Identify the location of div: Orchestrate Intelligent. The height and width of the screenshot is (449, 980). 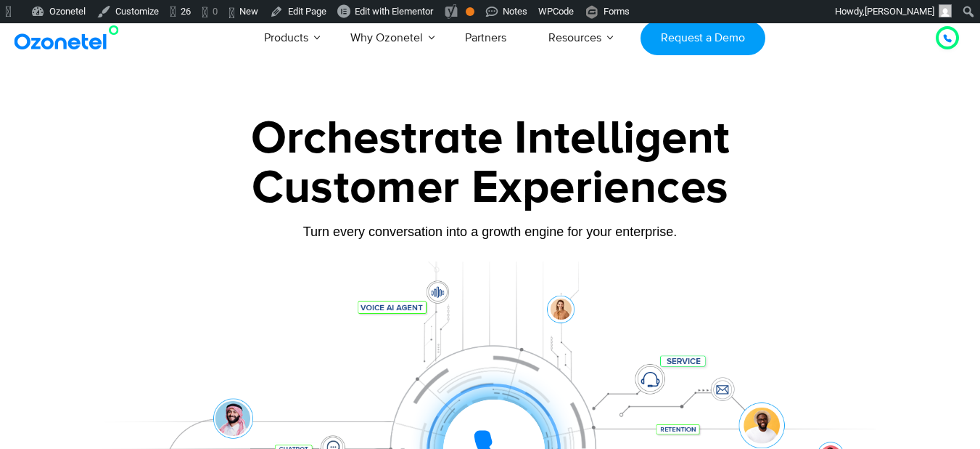
(490, 139).